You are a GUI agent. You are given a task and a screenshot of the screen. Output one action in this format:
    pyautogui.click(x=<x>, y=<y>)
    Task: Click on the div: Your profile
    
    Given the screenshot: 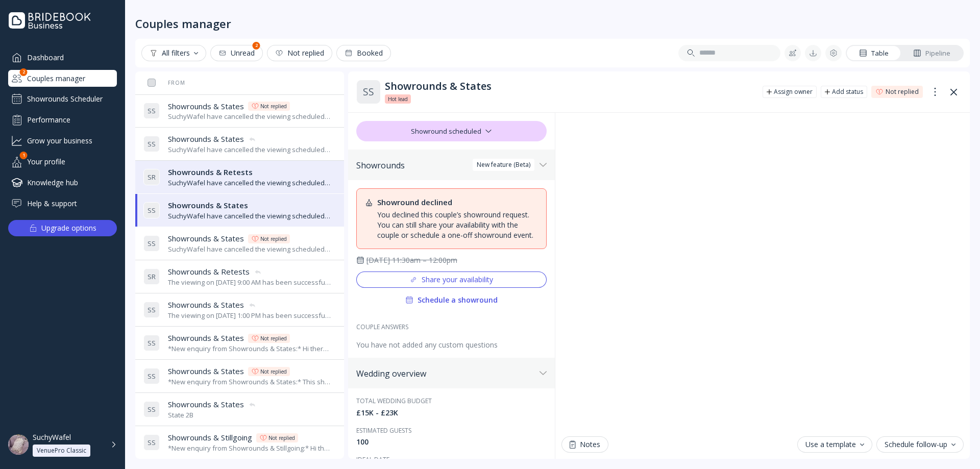 What is the action you would take?
    pyautogui.click(x=62, y=161)
    